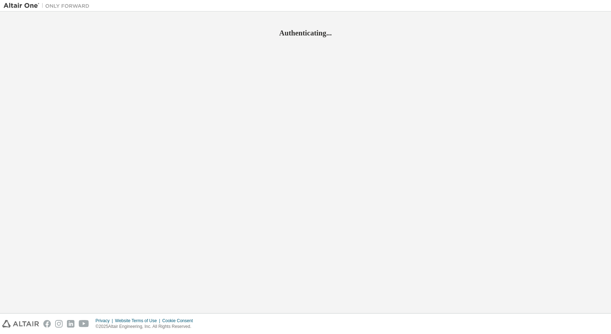  What do you see at coordinates (139, 321) in the screenshot?
I see `div: Website Terms of Use` at bounding box center [139, 321].